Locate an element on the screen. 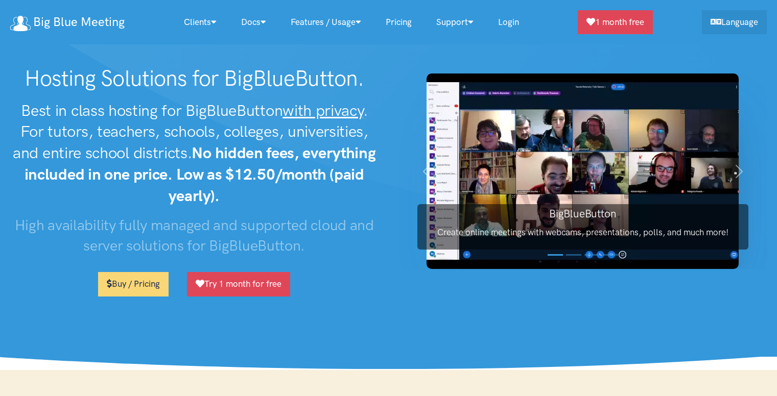  a: Support is located at coordinates (454, 22).